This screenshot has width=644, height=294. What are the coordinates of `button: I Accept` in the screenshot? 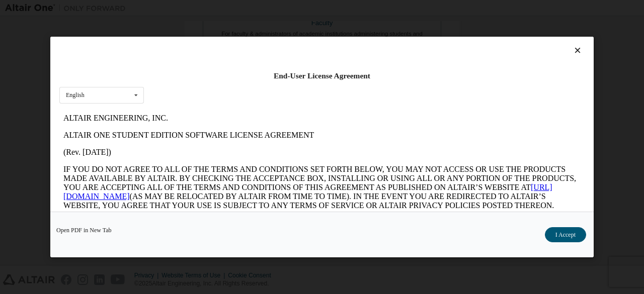 It's located at (566, 235).